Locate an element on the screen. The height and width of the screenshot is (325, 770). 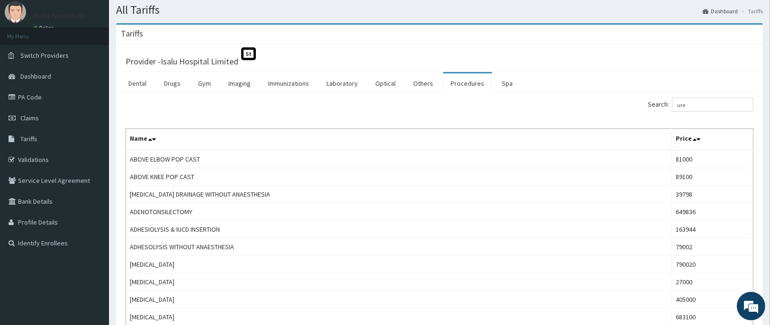
img: User Image is located at coordinates (15, 12).